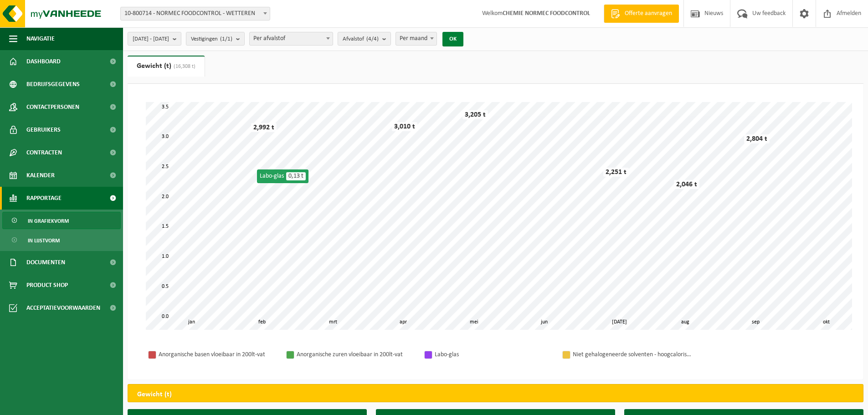 The image size is (868, 415). What do you see at coordinates (211, 39) in the screenshot?
I see `span: Vestigingen` at bounding box center [211, 39].